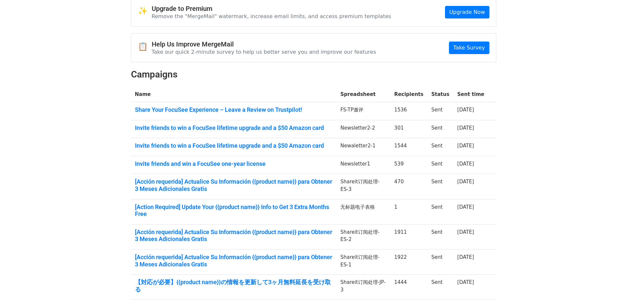  I want to click on a: Invite friends and win a FocuSee one-year license, so click(234, 164).